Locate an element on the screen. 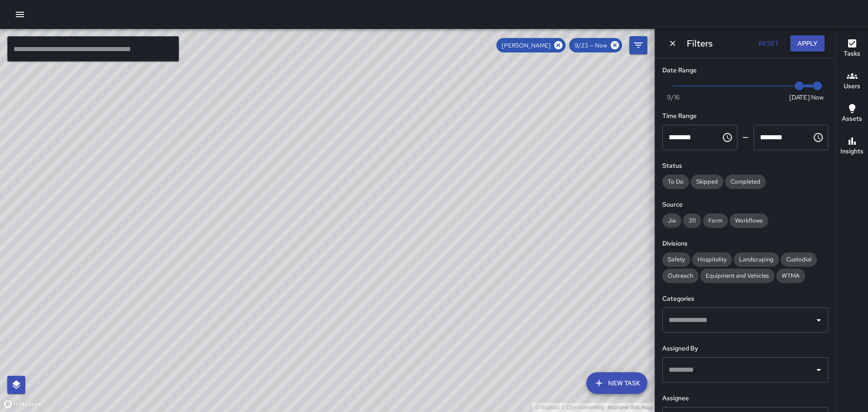 This screenshot has height=412, width=868. button: Assets is located at coordinates (851, 114).